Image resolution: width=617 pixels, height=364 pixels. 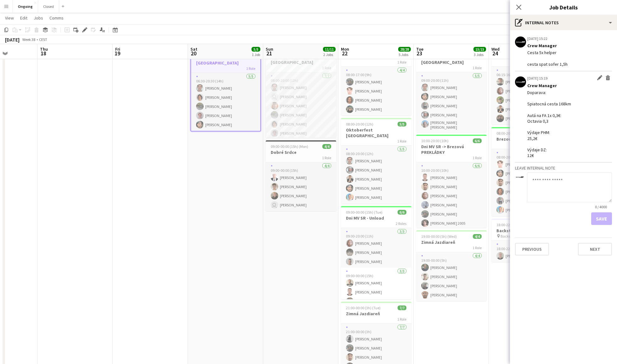 What do you see at coordinates (363, 308) in the screenshot?
I see `span: 21:00-00:00 (3h) (Tue)` at bounding box center [363, 308].